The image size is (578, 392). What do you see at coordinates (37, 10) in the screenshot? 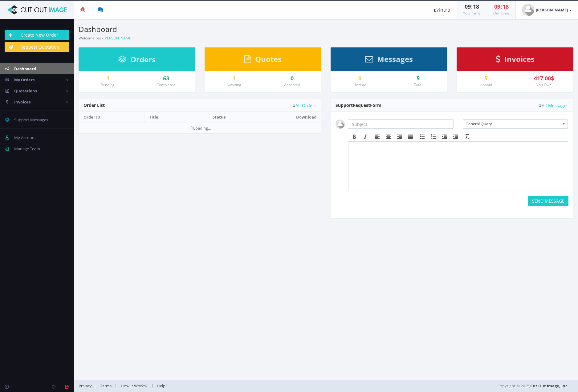
I see `img: Cut Out Image` at bounding box center [37, 10].